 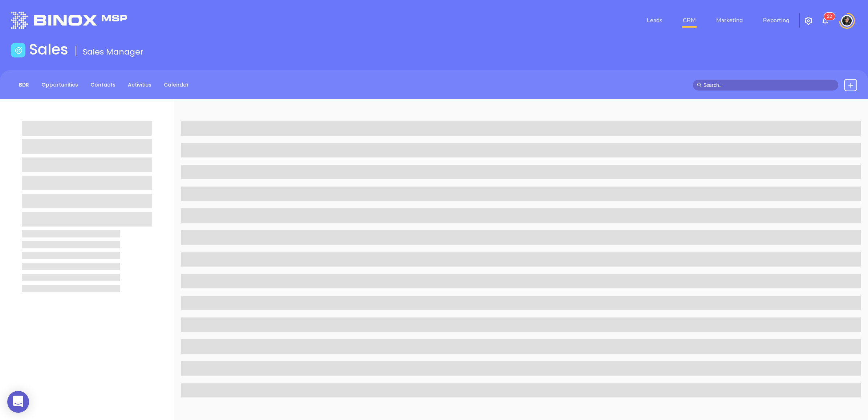 I want to click on a: Opportunities, so click(x=59, y=85).